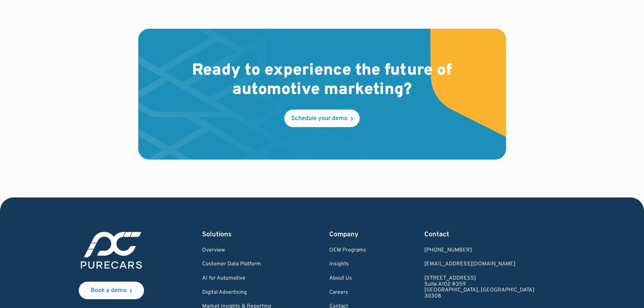 The width and height of the screenshot is (644, 308). What do you see at coordinates (347, 293) in the screenshot?
I see `a: Careers` at bounding box center [347, 293].